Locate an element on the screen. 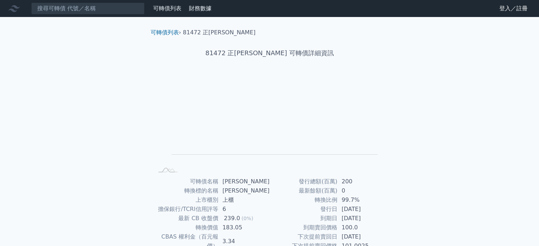 This screenshot has height=246, width=539. td: 99.7% is located at coordinates (362, 200).